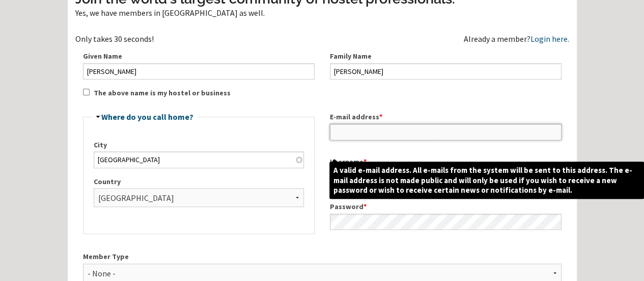 This screenshot has height=281, width=644. What do you see at coordinates (516, 39) in the screenshot?
I see `div: Already a member?` at bounding box center [516, 39].